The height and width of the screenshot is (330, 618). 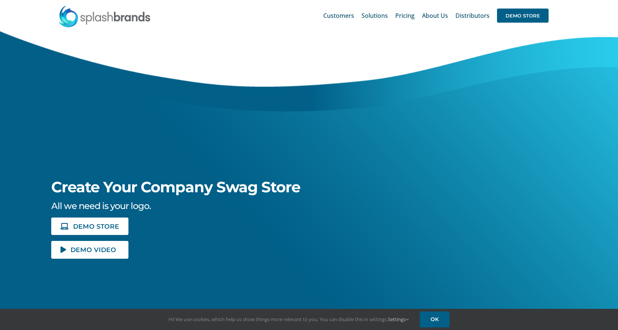 What do you see at coordinates (405, 16) in the screenshot?
I see `a: Pricing` at bounding box center [405, 16].